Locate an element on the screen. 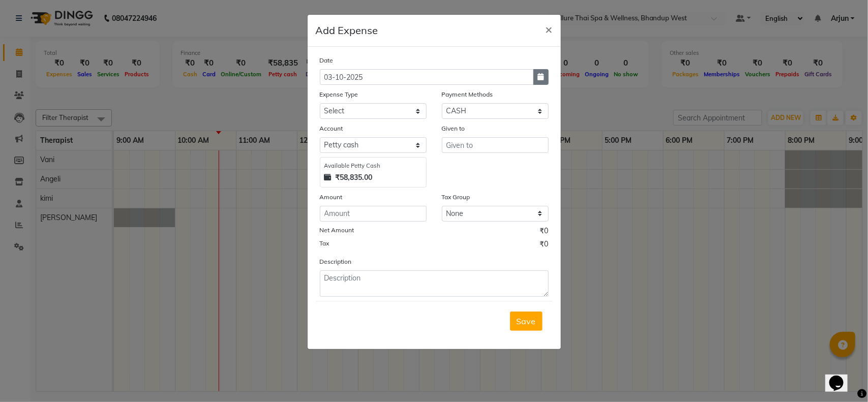 This screenshot has height=402, width=868. label: Tax is located at coordinates (325, 243).